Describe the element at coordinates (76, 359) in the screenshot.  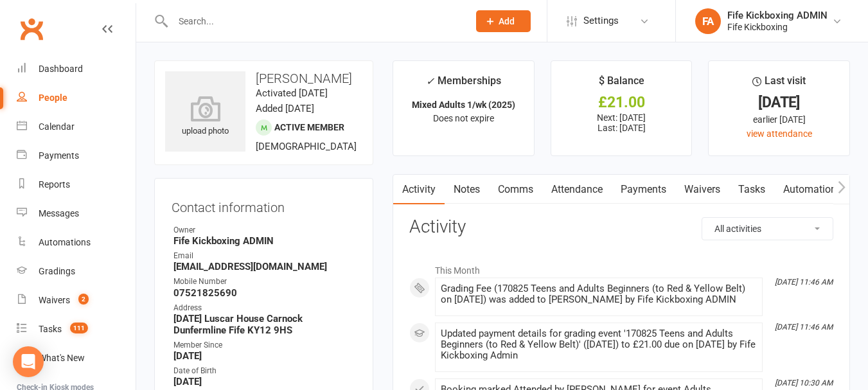
I see `a: What's New` at that location.